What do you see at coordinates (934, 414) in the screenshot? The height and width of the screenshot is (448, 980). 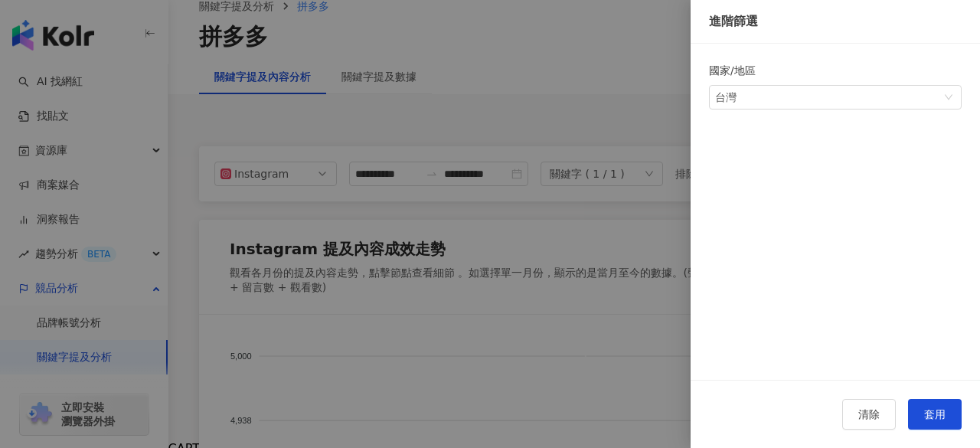 I see `span: 套用` at bounding box center [934, 414].